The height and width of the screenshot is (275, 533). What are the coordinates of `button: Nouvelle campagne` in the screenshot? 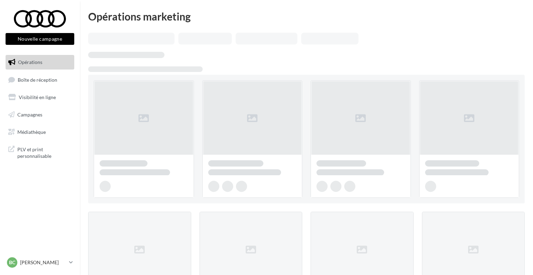 It's located at (40, 39).